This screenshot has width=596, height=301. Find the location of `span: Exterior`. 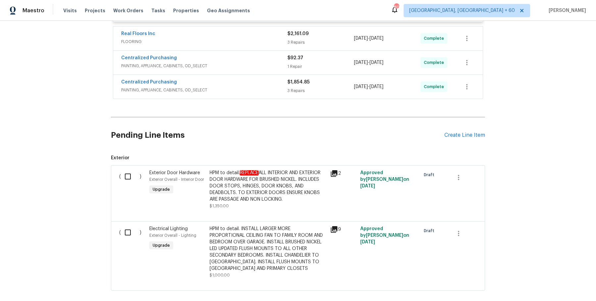

span: Exterior is located at coordinates (298, 158).